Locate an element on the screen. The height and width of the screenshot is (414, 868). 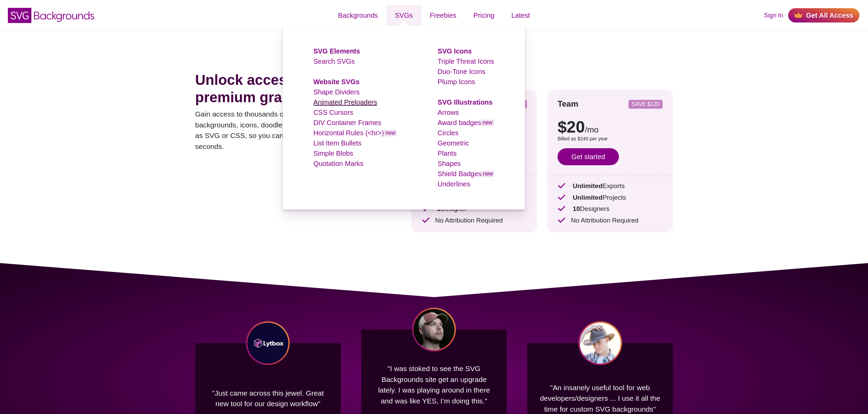
a: Simple Blobs is located at coordinates (333, 153).